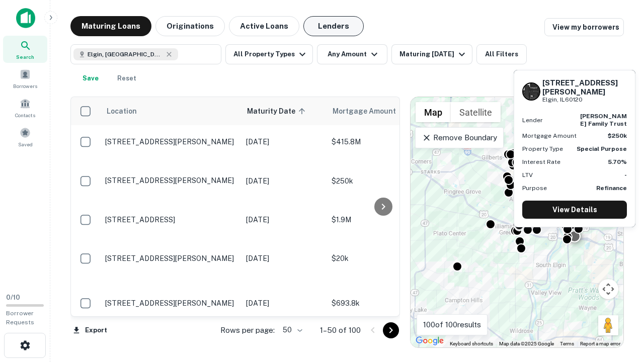 Image resolution: width=644 pixels, height=362 pixels. What do you see at coordinates (278, 111) in the screenshot?
I see `span: Maturity Date` at bounding box center [278, 111].